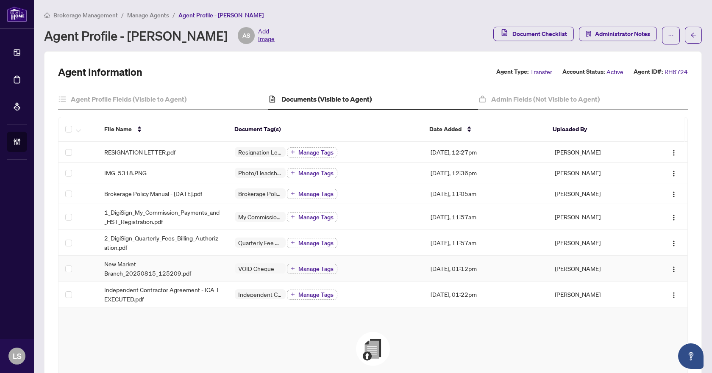  Describe the element at coordinates (671, 36) in the screenshot. I see `span: ellipsis` at that location.